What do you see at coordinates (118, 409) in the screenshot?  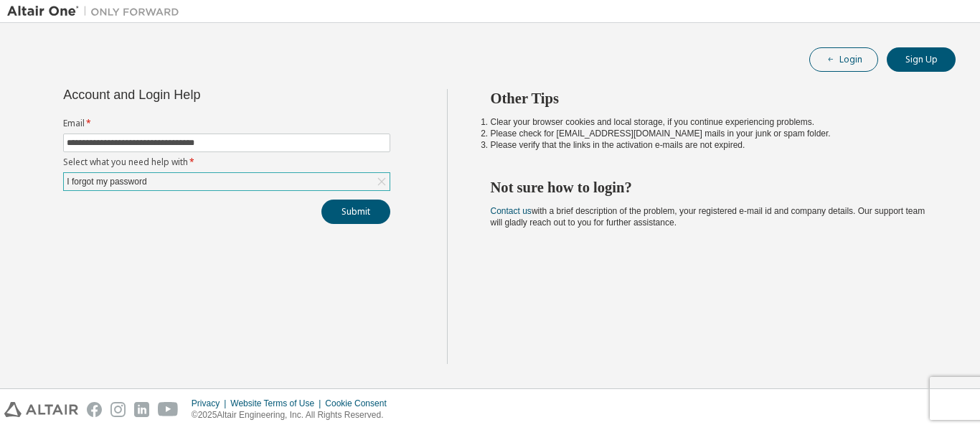 I see `img: instagram.svg` at bounding box center [118, 409].